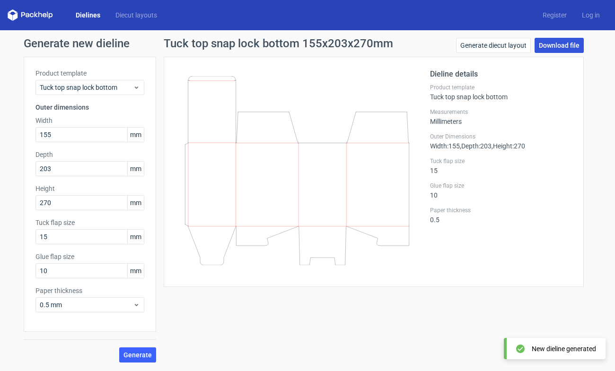  Describe the element at coordinates (501, 215) in the screenshot. I see `div: 0.5` at that location.